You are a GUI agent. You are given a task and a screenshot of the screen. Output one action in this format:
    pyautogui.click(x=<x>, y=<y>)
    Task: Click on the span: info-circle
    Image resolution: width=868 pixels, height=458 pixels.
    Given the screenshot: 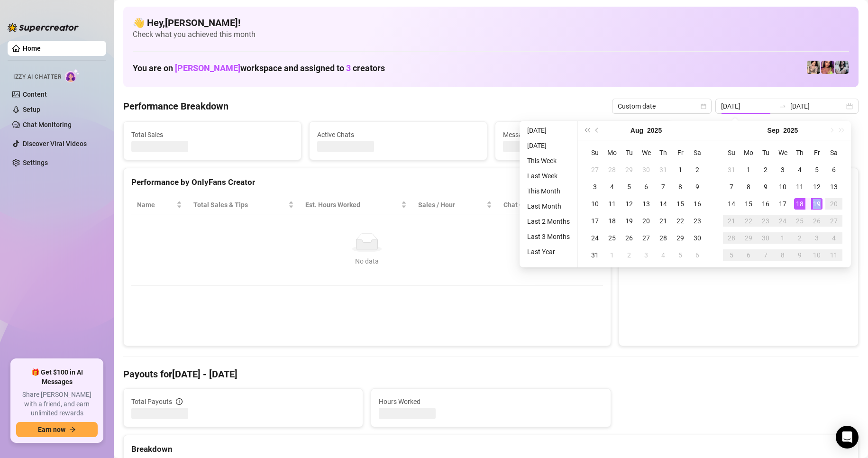 What is the action you would take?
    pyautogui.click(x=179, y=402)
    